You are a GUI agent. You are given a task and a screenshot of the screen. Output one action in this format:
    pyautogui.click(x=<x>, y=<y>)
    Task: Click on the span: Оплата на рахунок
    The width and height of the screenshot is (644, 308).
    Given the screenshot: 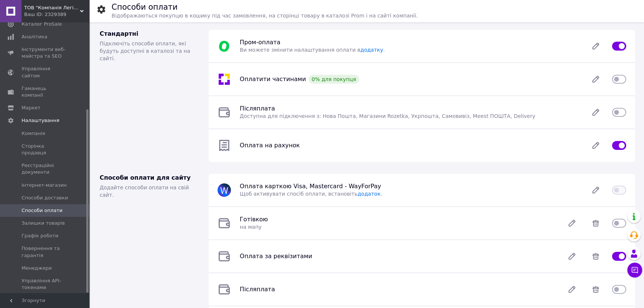 What is the action you would take?
    pyautogui.click(x=269, y=145)
    